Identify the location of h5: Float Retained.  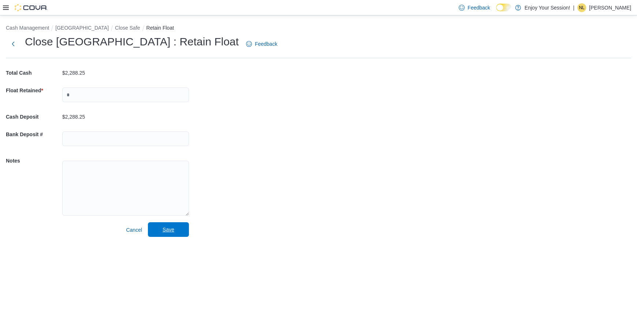
(33, 90).